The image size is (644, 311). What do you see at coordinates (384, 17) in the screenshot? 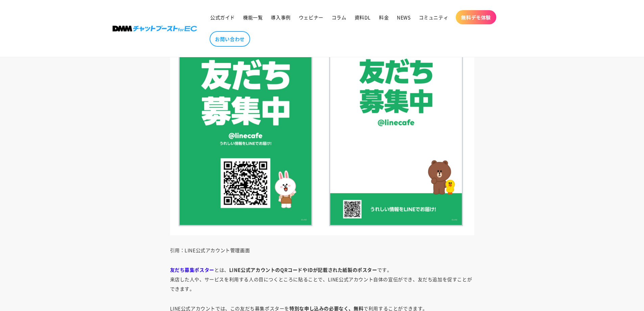
I see `a: 料金` at bounding box center [384, 17].